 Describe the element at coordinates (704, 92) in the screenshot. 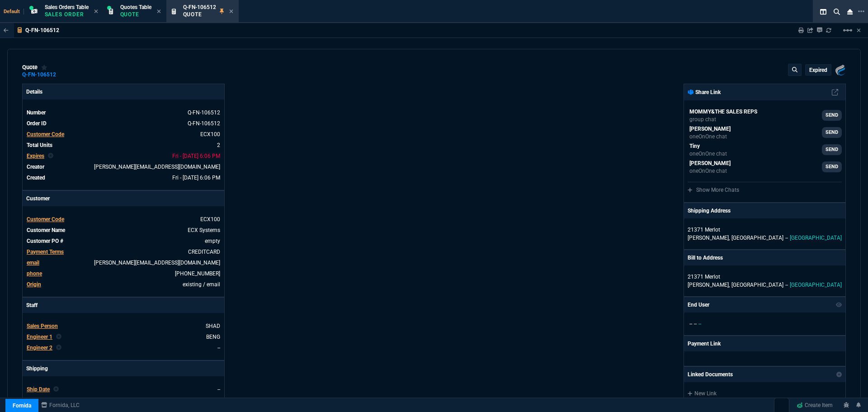

I see `p: Share Link` at that location.